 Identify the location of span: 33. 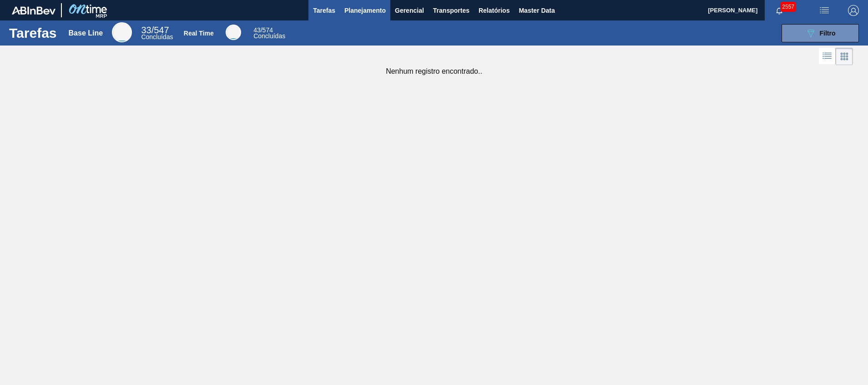
(146, 30).